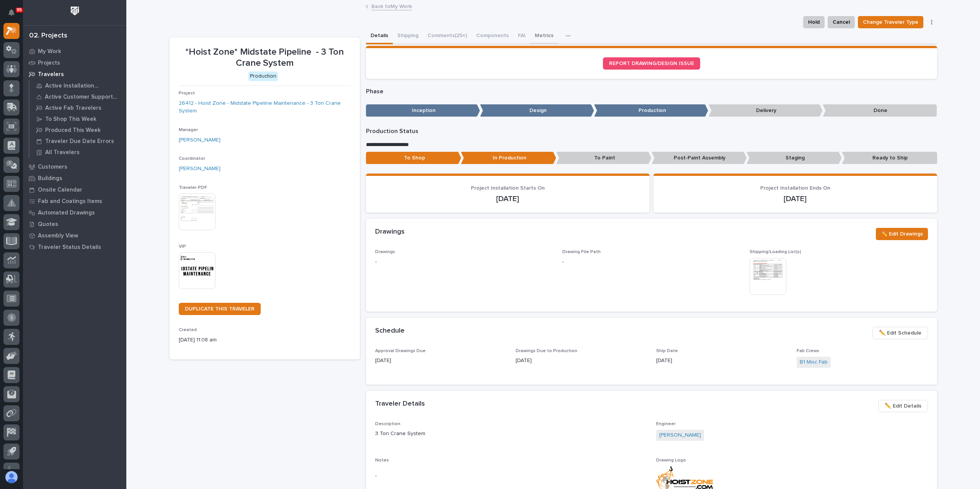 The image size is (980, 489). What do you see at coordinates (382, 460) in the screenshot?
I see `span: Notes` at bounding box center [382, 460].